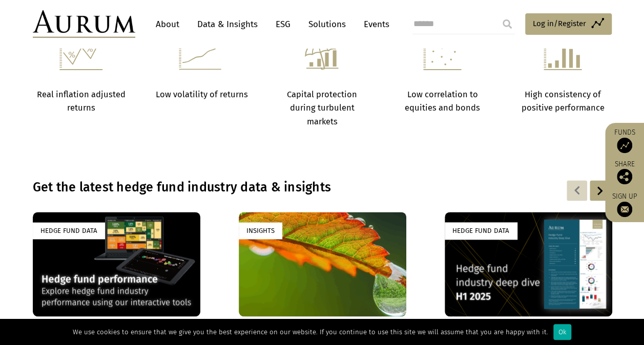 The image size is (644, 345). I want to click on strong: Low volatility of returns, so click(201, 94).